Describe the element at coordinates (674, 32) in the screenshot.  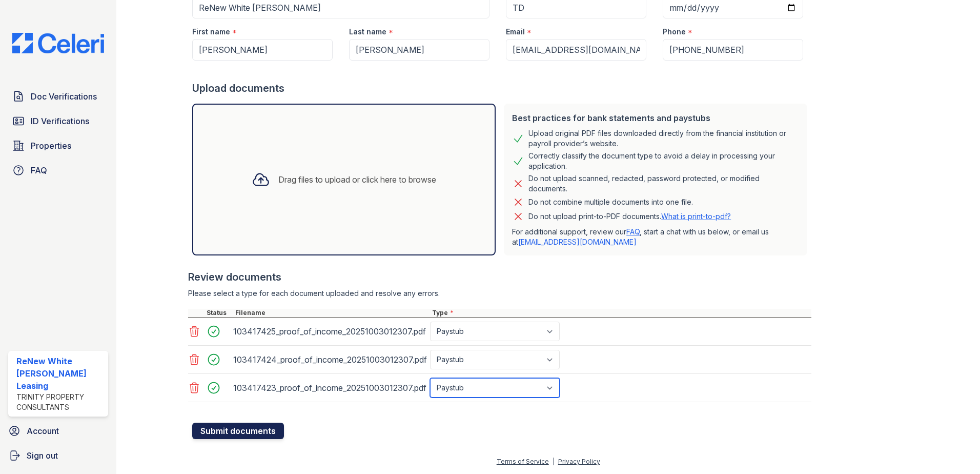
I see `label: Phone` at that location.